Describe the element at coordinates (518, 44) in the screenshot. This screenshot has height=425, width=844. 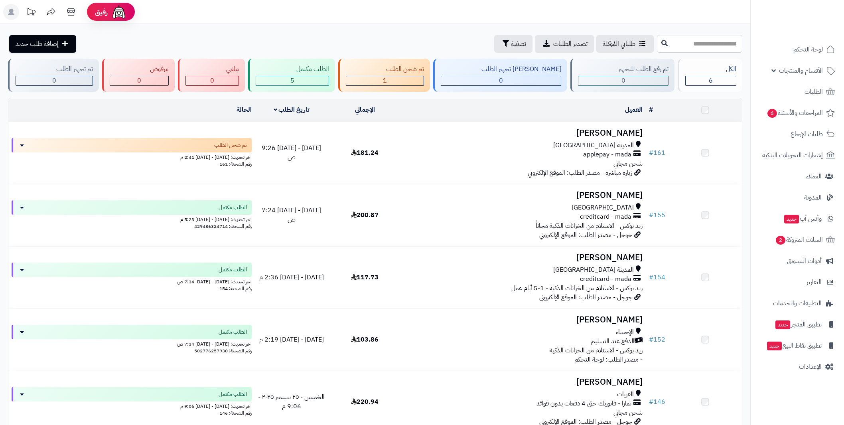
I see `span: تصفية` at that location.